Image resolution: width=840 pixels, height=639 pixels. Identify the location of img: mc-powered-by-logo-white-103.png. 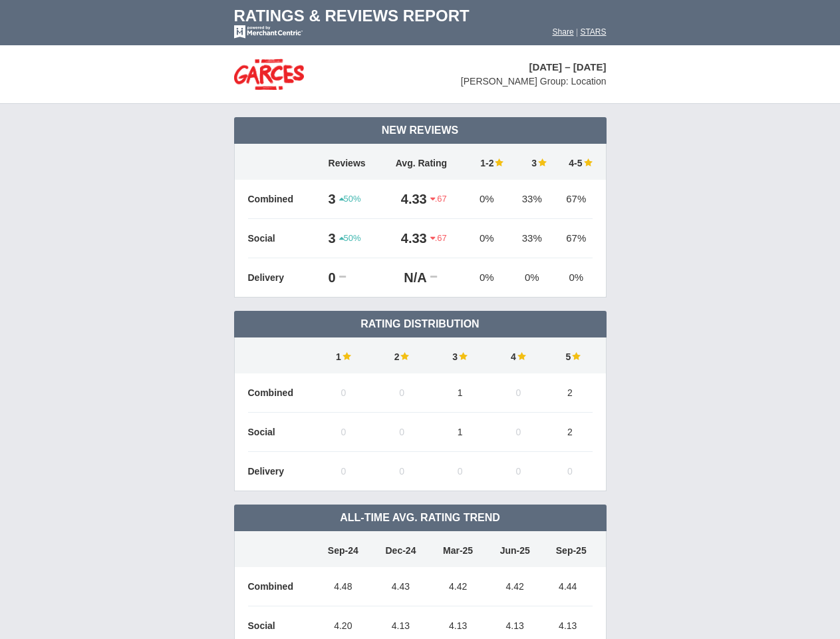
(268, 32).